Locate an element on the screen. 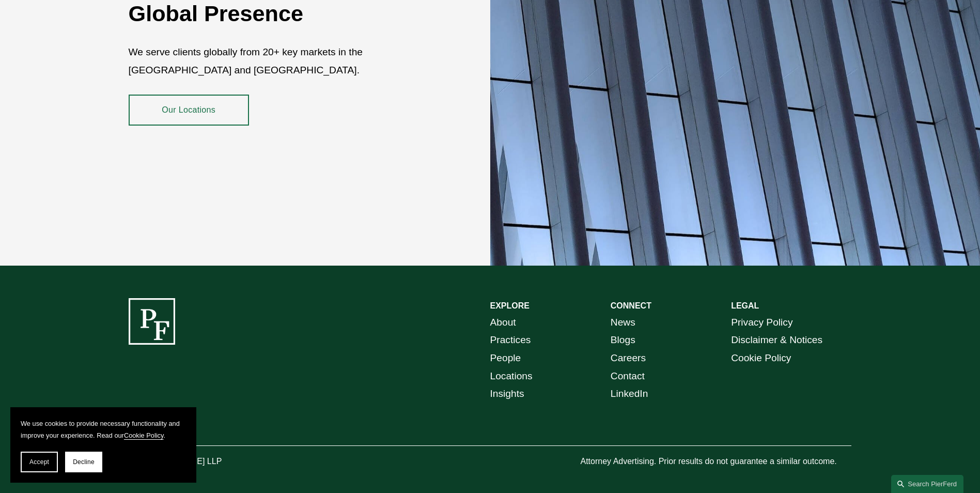 The height and width of the screenshot is (493, 980). a: LinkedIn is located at coordinates (629, 394).